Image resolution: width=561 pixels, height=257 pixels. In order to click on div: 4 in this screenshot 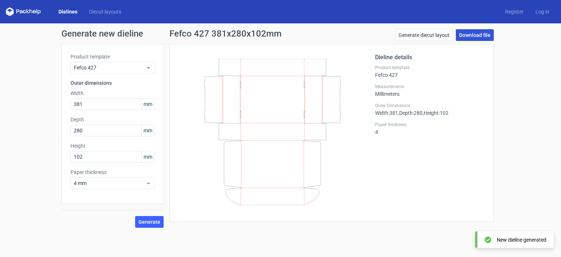, I will do `click(430, 128)`.